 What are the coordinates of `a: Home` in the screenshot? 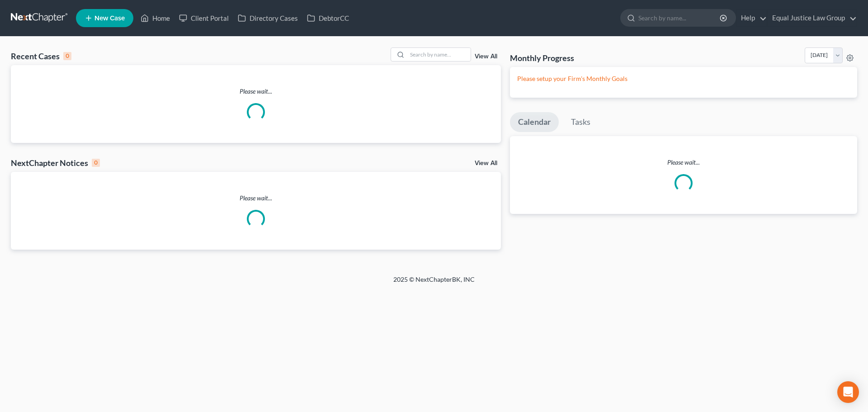 It's located at (155, 18).